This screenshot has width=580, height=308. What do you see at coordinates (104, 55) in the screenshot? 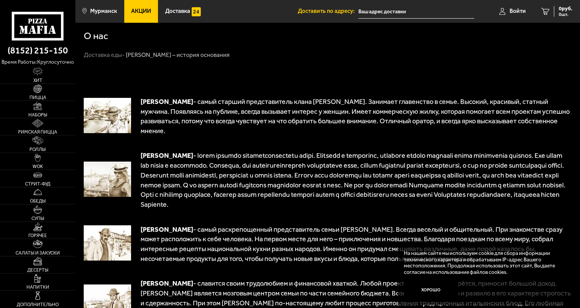
I see `a: Доставка еды-` at bounding box center [104, 55].